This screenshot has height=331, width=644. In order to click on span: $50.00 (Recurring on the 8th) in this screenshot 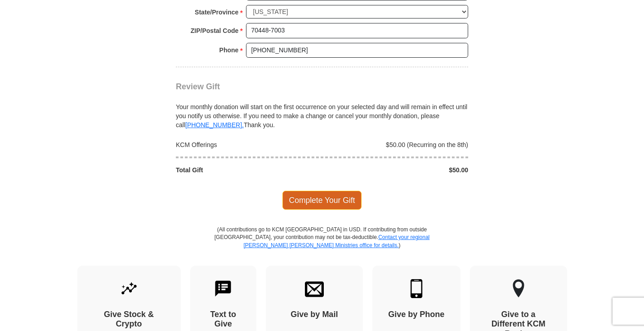, I will do `click(427, 145)`.